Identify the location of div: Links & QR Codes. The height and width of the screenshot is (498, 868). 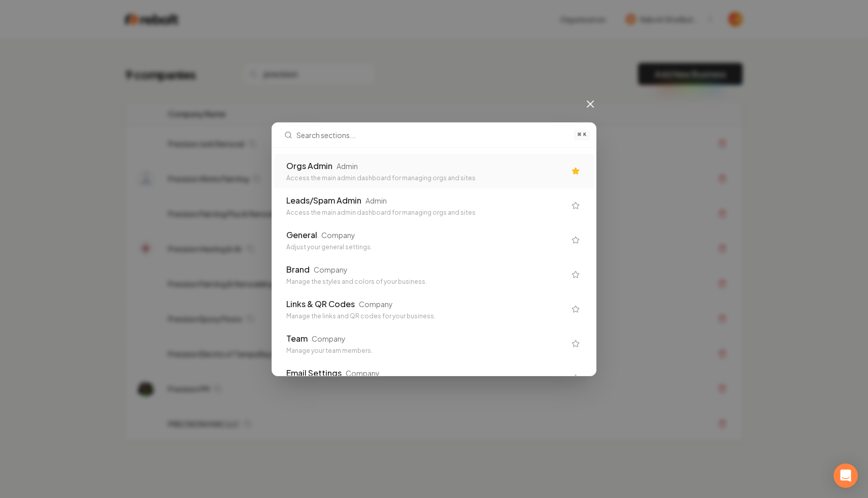
(321, 304).